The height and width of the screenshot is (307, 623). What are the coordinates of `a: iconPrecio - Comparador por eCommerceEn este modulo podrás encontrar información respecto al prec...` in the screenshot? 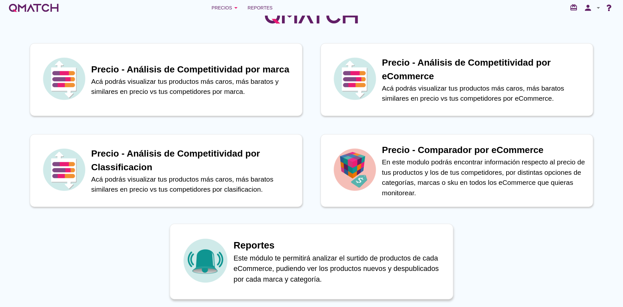 It's located at (457, 170).